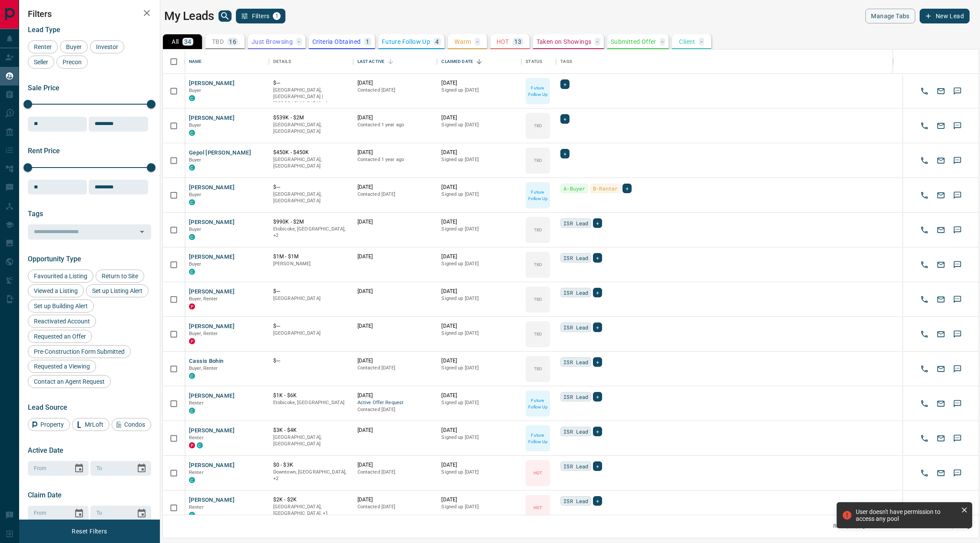 This screenshot has width=980, height=543. I want to click on span: Set up Listing Alert, so click(117, 291).